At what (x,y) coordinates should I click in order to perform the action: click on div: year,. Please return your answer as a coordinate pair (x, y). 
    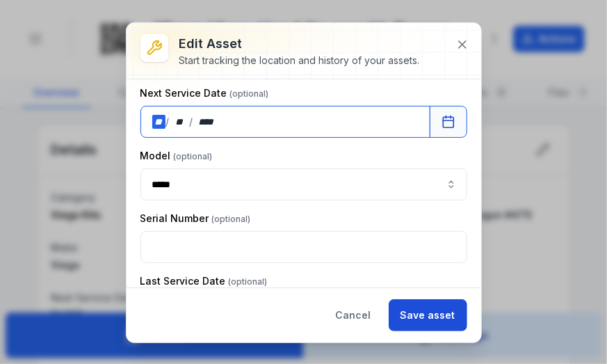
    Looking at the image, I should click on (207, 122).